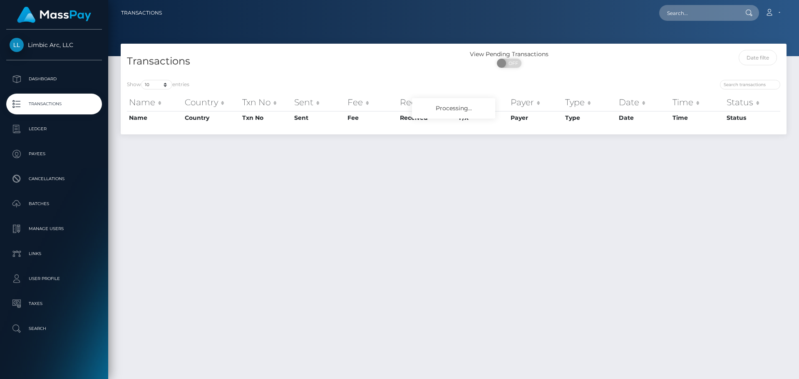 The image size is (799, 379). What do you see at coordinates (54, 129) in the screenshot?
I see `p: Ledger` at bounding box center [54, 129].